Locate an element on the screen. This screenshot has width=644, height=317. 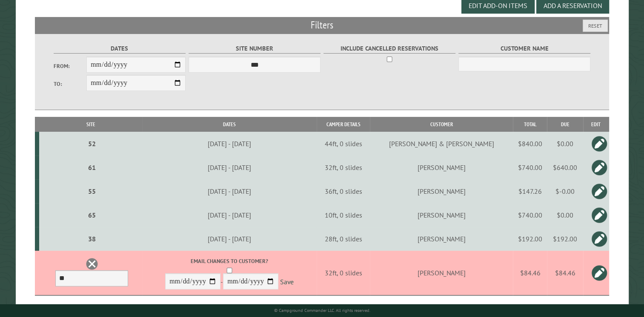
th: Due is located at coordinates (565, 124).